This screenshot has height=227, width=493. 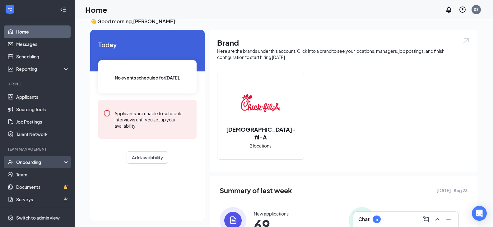 What do you see at coordinates (43, 122) in the screenshot?
I see `a: Job Postings` at bounding box center [43, 122].